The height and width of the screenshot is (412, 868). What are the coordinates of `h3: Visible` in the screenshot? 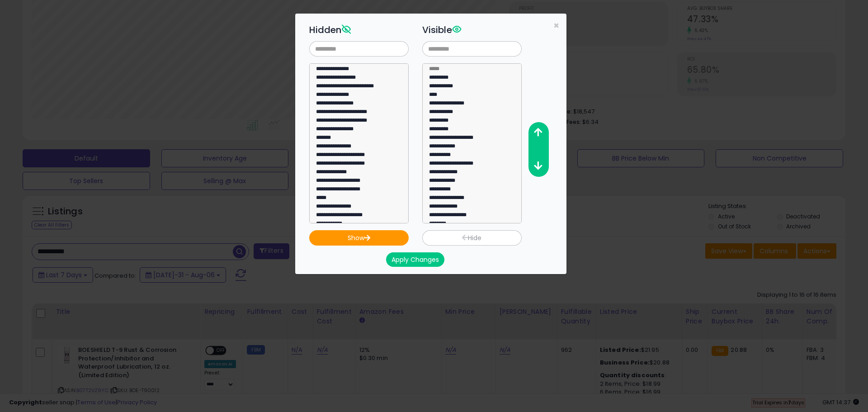 It's located at (472, 29).